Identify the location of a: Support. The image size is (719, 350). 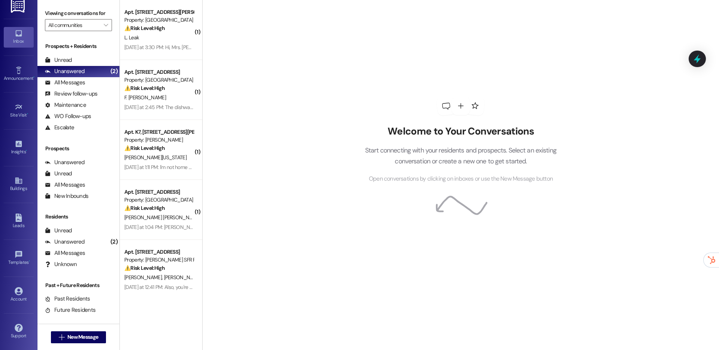
(19, 331).